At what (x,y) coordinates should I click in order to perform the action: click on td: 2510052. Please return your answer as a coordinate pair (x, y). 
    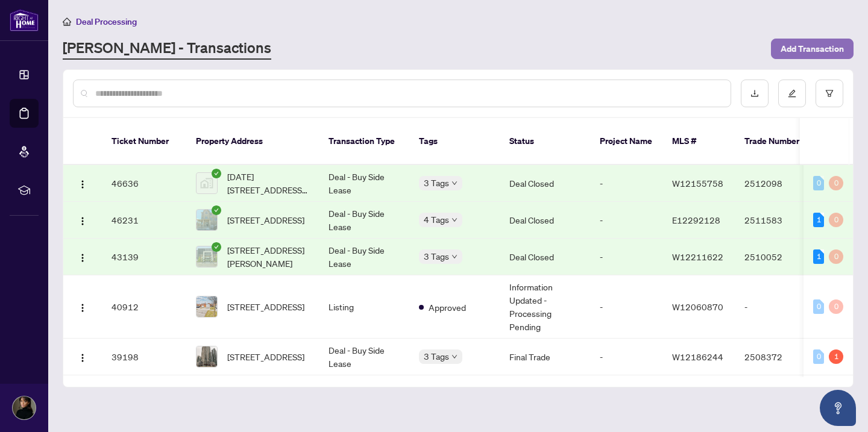
    Looking at the image, I should click on (777, 257).